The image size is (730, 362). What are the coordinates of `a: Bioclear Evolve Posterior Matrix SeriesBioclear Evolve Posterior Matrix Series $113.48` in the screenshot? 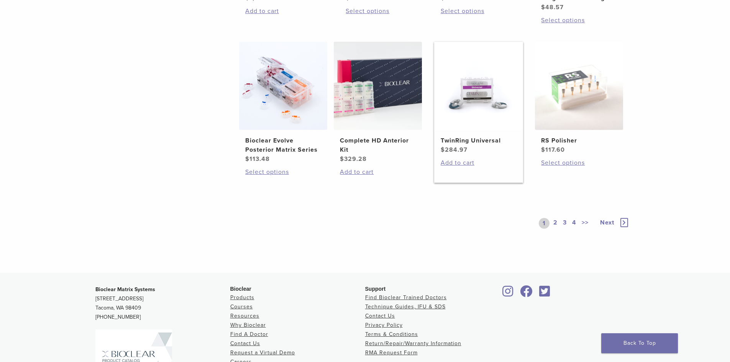 It's located at (283, 103).